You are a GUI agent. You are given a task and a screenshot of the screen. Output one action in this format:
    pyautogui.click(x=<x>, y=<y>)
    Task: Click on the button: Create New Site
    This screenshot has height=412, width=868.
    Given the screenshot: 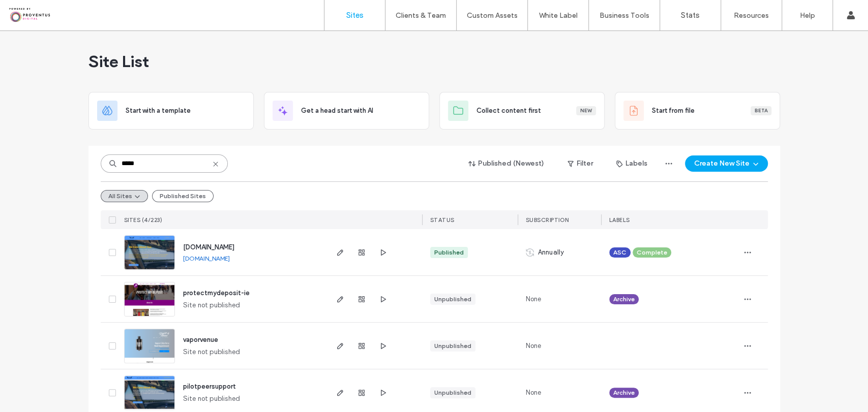 What is the action you would take?
    pyautogui.click(x=726, y=163)
    